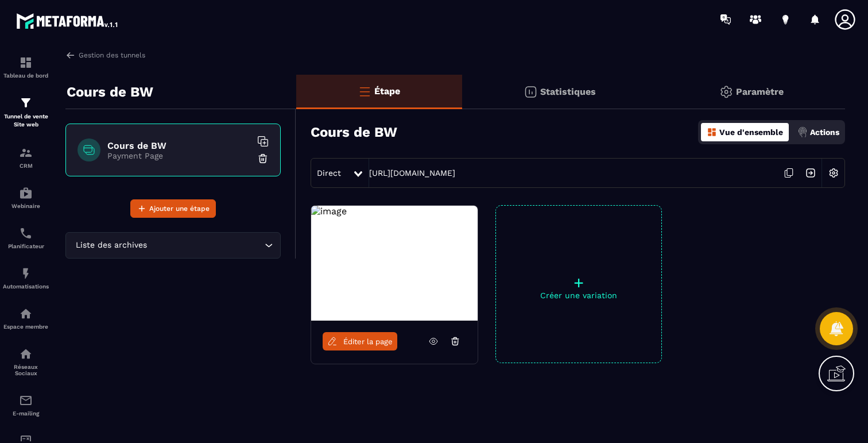 The width and height of the screenshot is (868, 443). What do you see at coordinates (26, 413) in the screenshot?
I see `p: E-mailing` at bounding box center [26, 413].